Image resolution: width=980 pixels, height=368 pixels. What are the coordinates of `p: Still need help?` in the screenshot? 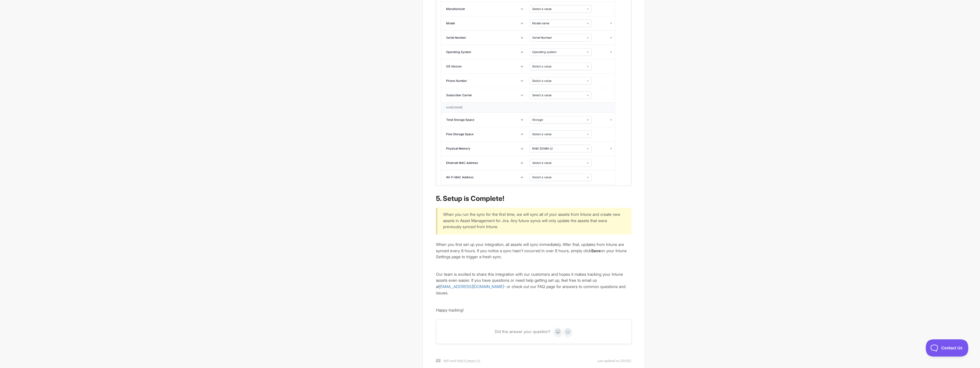 It's located at (462, 361).